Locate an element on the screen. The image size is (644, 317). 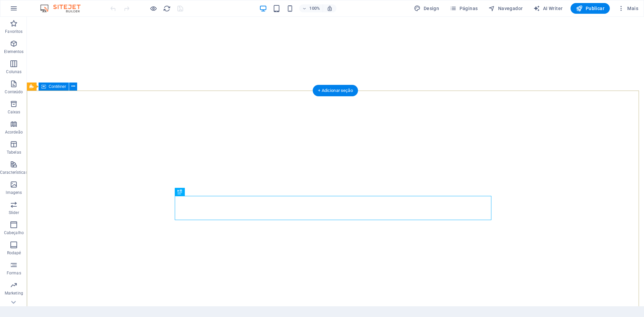
p: Imagens is located at coordinates (14, 193).